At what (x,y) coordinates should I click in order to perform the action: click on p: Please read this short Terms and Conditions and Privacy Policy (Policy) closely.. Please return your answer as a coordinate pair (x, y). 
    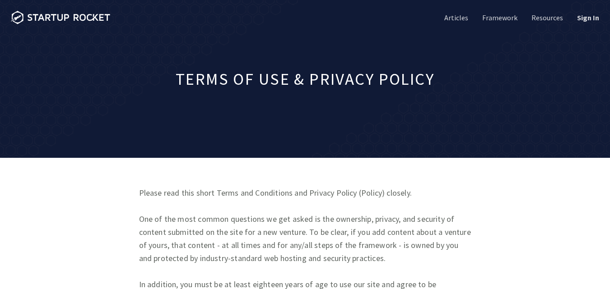
    Looking at the image, I should click on (305, 193).